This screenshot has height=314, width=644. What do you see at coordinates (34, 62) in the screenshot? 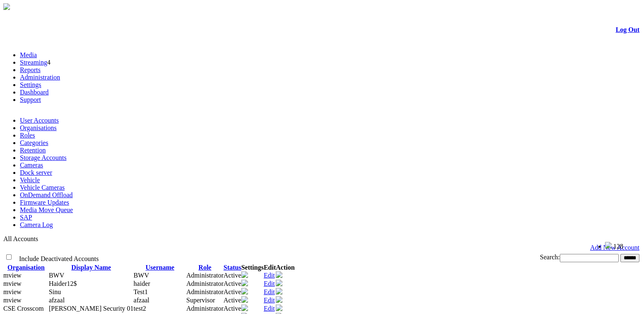
I see `a: Streaming` at bounding box center [34, 62].